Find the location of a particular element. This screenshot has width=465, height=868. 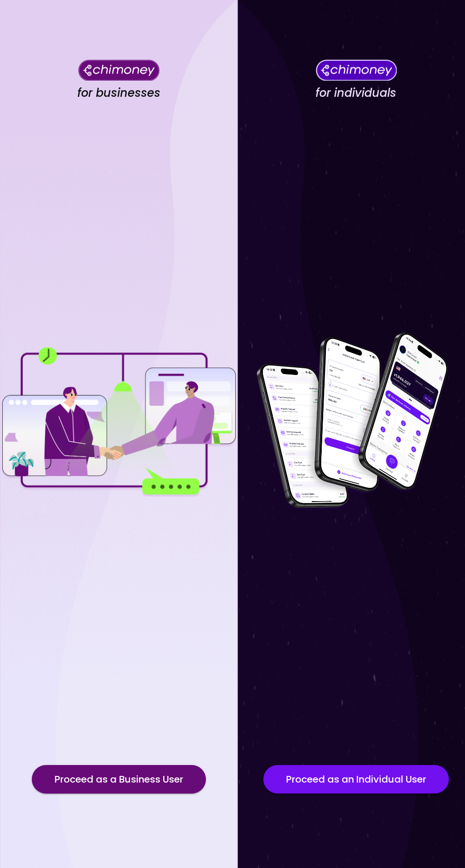

img: Chimoney for individuals is located at coordinates (356, 70).